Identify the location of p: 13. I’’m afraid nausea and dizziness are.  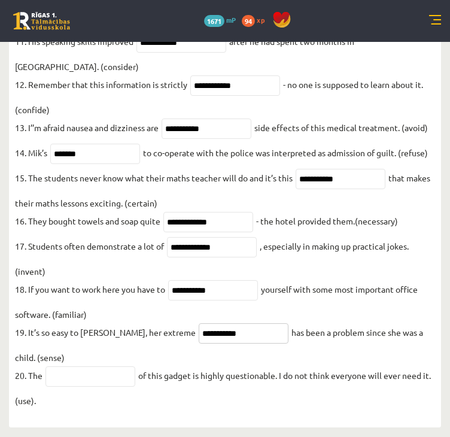
(87, 128).